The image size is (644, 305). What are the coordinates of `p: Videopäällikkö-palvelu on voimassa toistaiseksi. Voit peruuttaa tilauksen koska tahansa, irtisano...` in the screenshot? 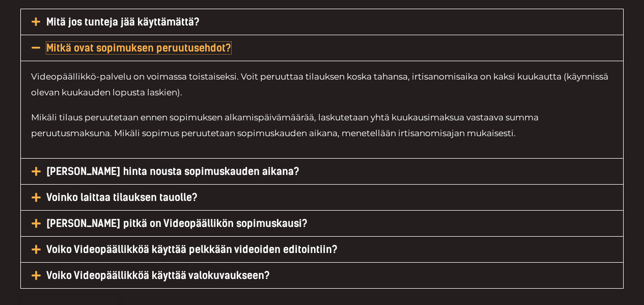 It's located at (322, 85).